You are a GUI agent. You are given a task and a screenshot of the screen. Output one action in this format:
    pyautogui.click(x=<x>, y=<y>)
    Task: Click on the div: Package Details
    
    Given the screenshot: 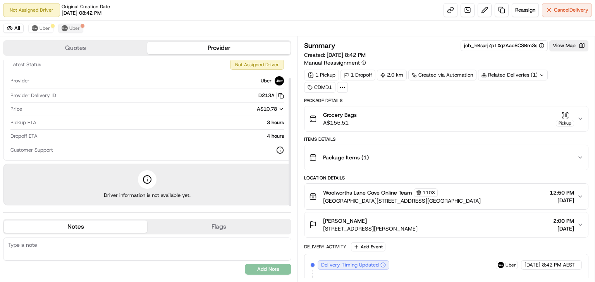 What is the action you would take?
    pyautogui.click(x=446, y=101)
    